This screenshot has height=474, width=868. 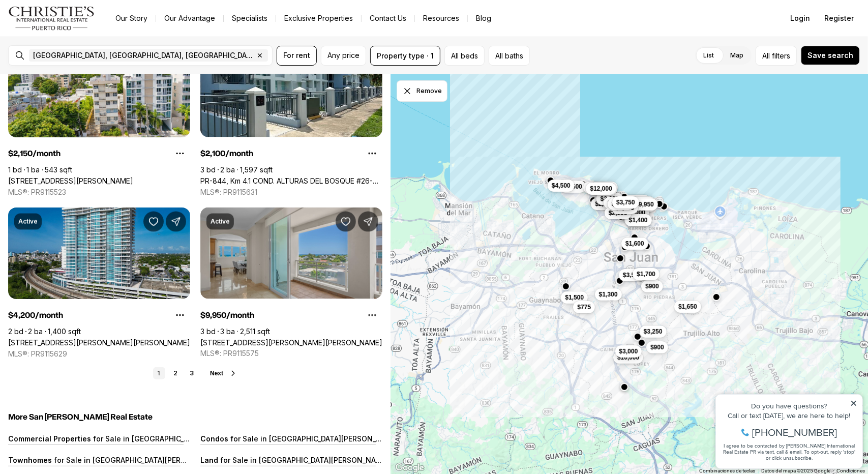 What do you see at coordinates (634, 243) in the screenshot?
I see `button: $1,600` at bounding box center [634, 243].